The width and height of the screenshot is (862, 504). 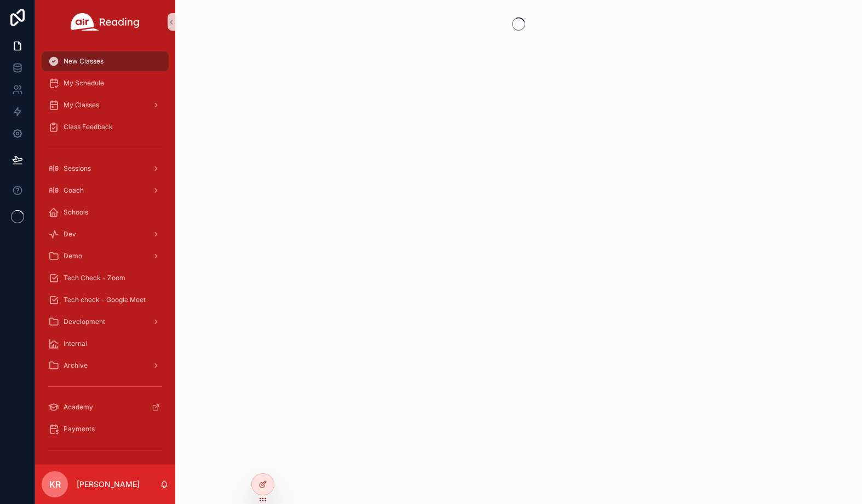 What do you see at coordinates (88, 127) in the screenshot?
I see `span: Class Feedback` at bounding box center [88, 127].